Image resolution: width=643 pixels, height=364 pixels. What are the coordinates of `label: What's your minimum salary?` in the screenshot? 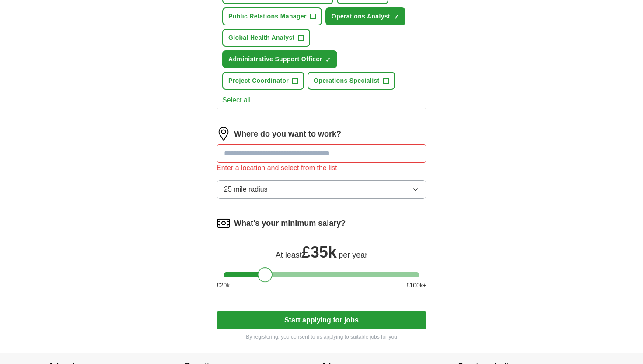 It's located at (290, 223).